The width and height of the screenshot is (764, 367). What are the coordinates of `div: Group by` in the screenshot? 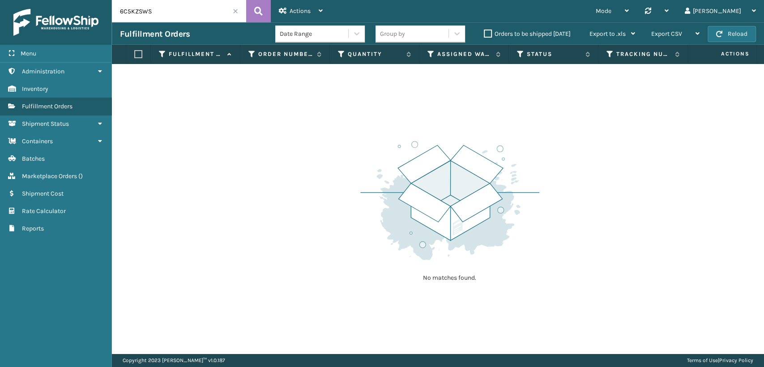 It's located at (392, 34).